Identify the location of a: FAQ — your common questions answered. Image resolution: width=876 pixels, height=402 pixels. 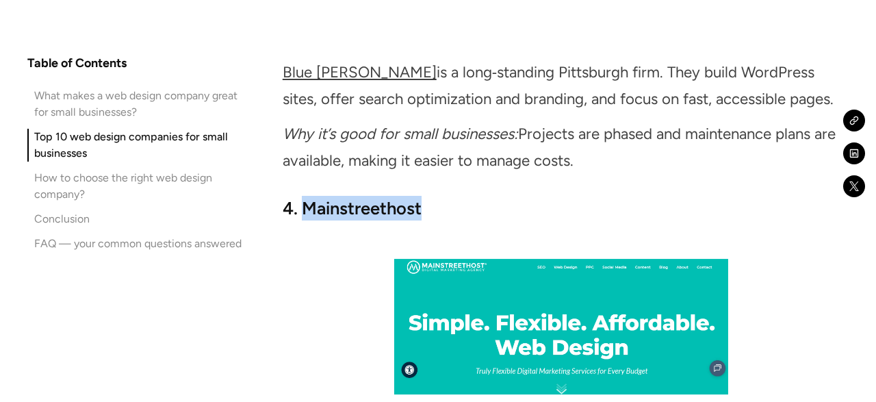
(135, 244).